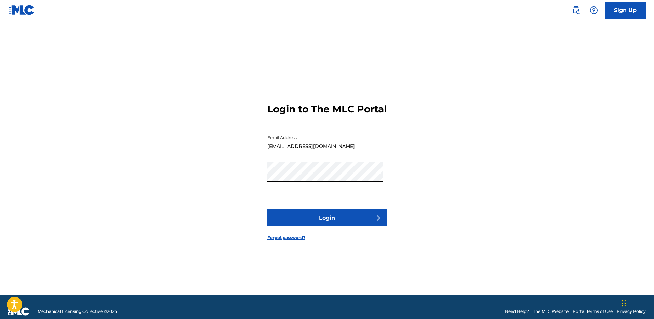  Describe the element at coordinates (327, 218) in the screenshot. I see `button: Login` at that location.